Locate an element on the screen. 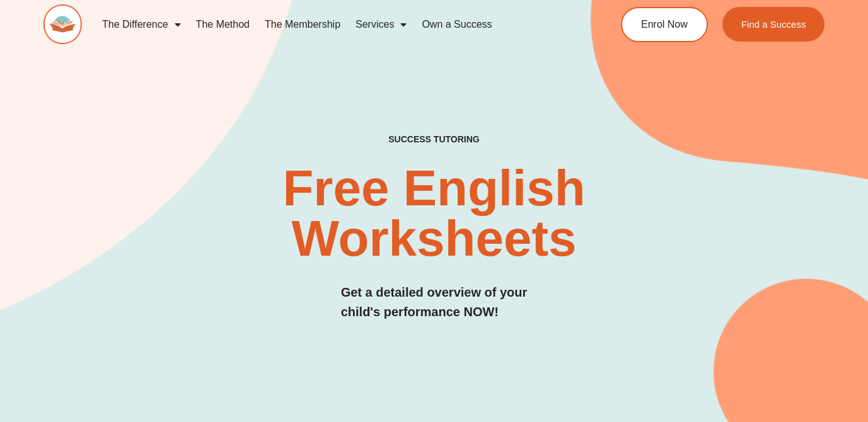 Image resolution: width=868 pixels, height=422 pixels. span: Find a Success is located at coordinates (774, 24).